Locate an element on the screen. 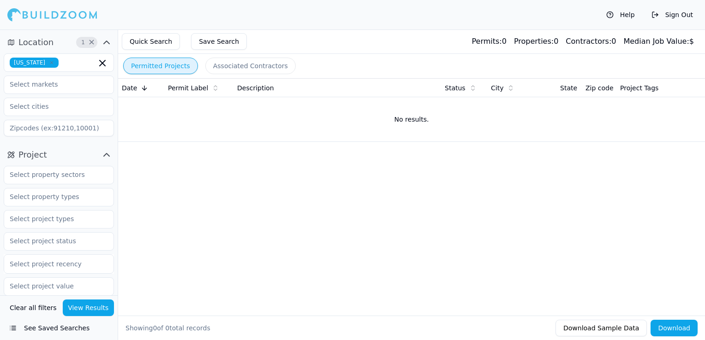  input: Select property sectors is located at coordinates (53, 175).